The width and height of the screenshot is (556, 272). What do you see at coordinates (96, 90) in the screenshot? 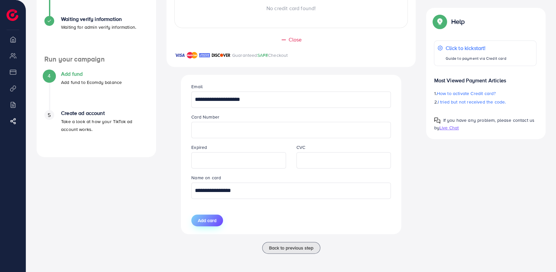
I see `li: Add fund` at bounding box center [96, 90].